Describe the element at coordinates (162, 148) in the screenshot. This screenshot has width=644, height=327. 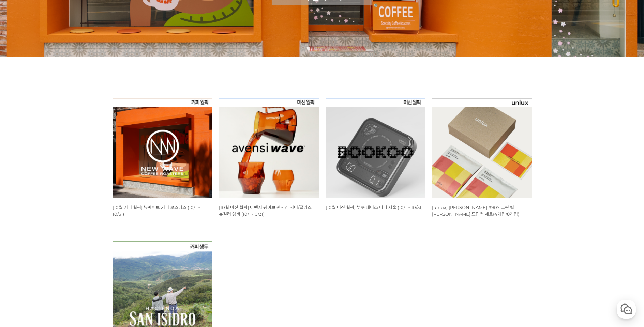
I see `img: [10월 커피 월픽] 뉴웨이브 커피 로스터스 (10/1 ~ 10/31)` at that location.